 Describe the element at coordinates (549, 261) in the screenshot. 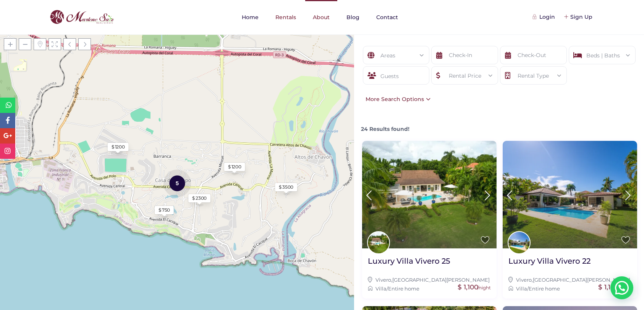

I see `h2: Luxury Villa Vivero 22` at that location.